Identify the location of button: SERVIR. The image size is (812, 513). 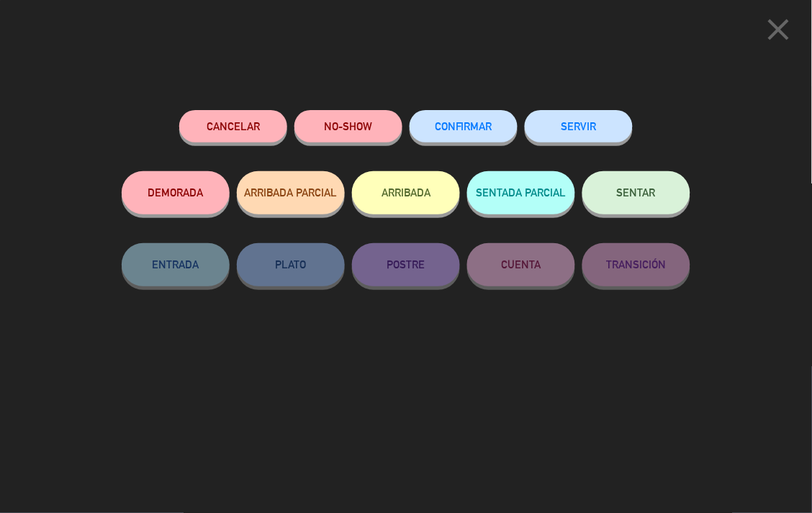
(579, 126).